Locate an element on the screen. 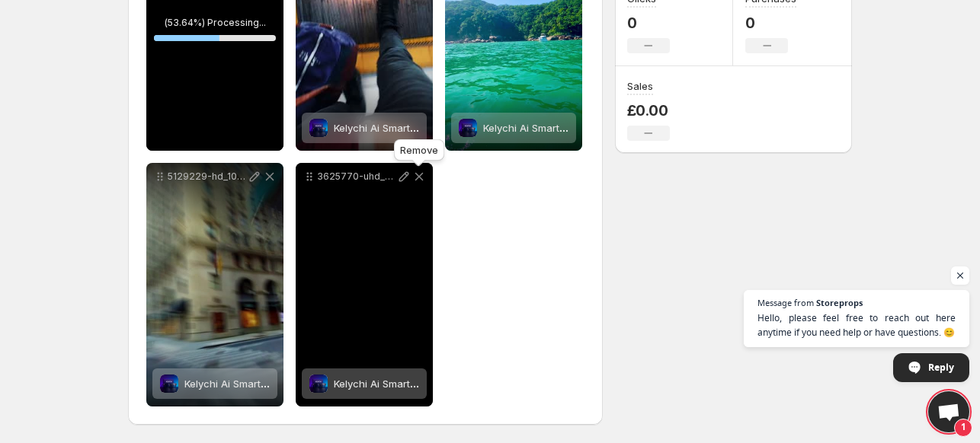  span: 1 is located at coordinates (964, 428).